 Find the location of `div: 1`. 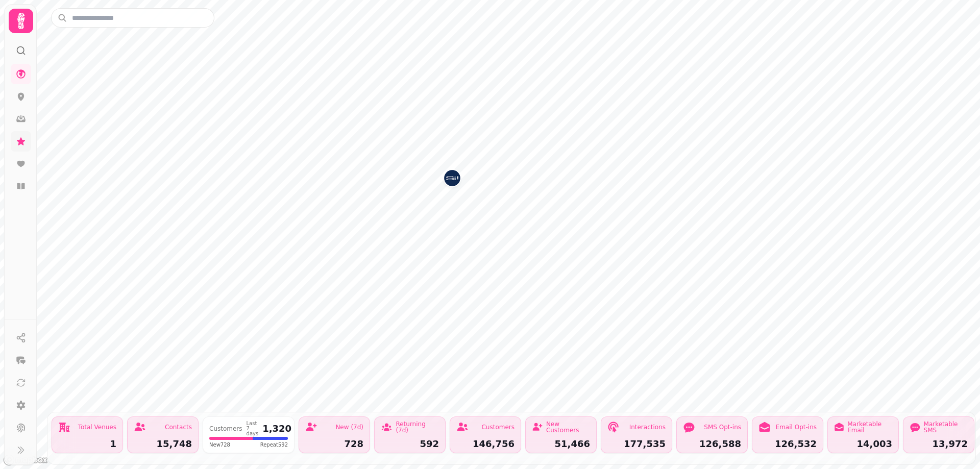

div: 1 is located at coordinates (87, 444).